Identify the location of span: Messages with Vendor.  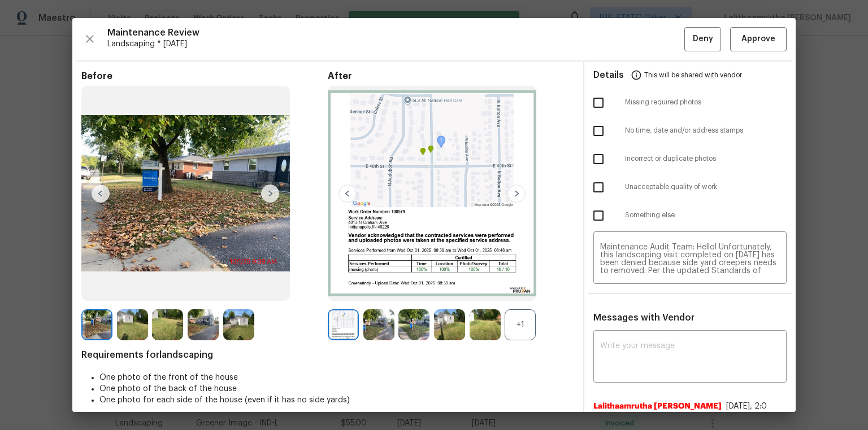
(644, 318).